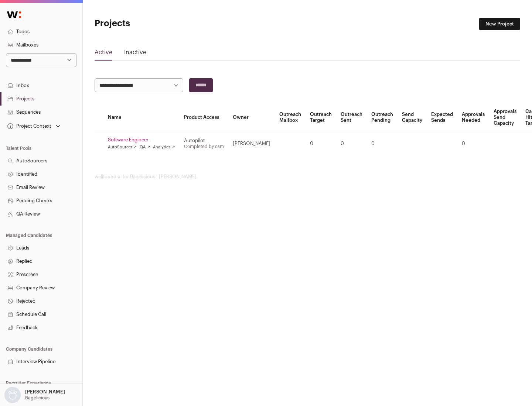 This screenshot has width=532, height=406. Describe the element at coordinates (135, 54) in the screenshot. I see `a: Inactive` at that location.